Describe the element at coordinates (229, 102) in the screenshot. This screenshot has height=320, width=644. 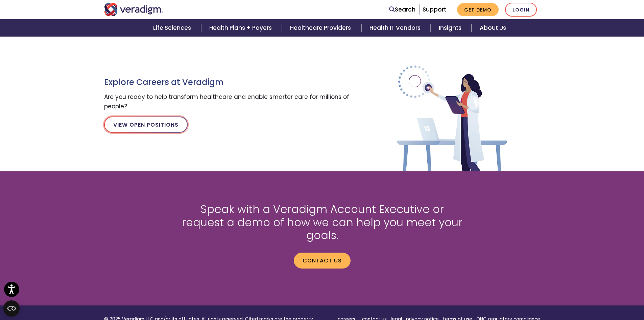
I see `p: Are you ready to help transform healthcare and enable smarter care for millions of people?` at that location.